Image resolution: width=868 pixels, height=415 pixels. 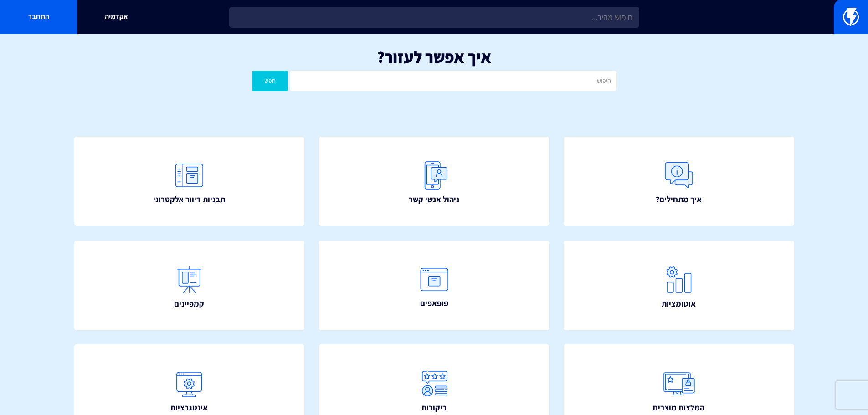 I want to click on input: חיפוש מהיר..., so click(x=434, y=18).